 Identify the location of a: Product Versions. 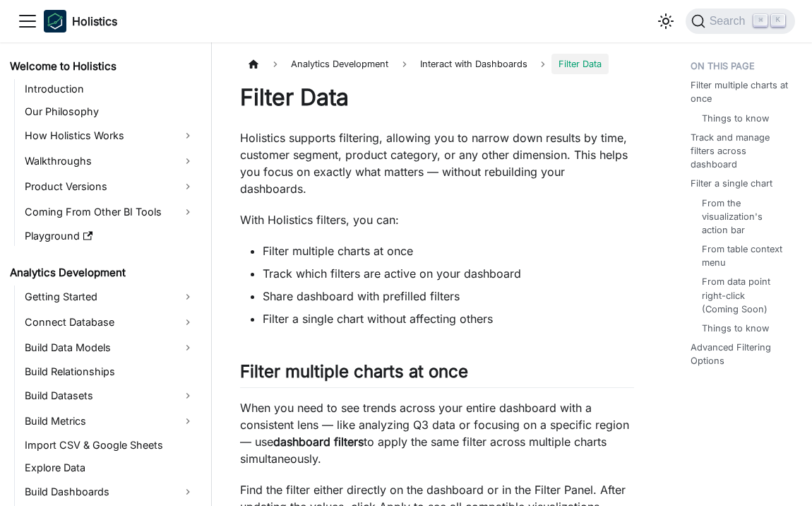
(109, 186).